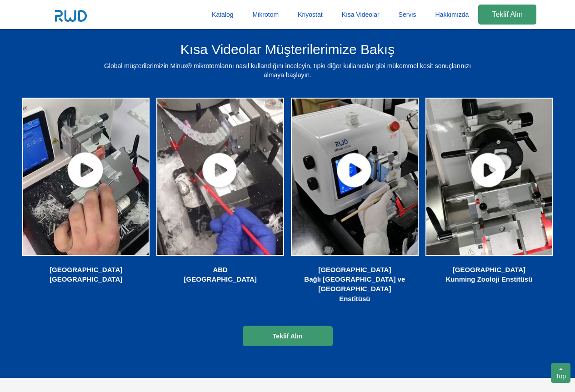 Image resolution: width=575 pixels, height=392 pixels. I want to click on p: Global müşterilerimizin Minux® mikrotomlarını nasıl kullandığını inceleyin, tıpkı diğer kullanıcı..., so click(288, 71).